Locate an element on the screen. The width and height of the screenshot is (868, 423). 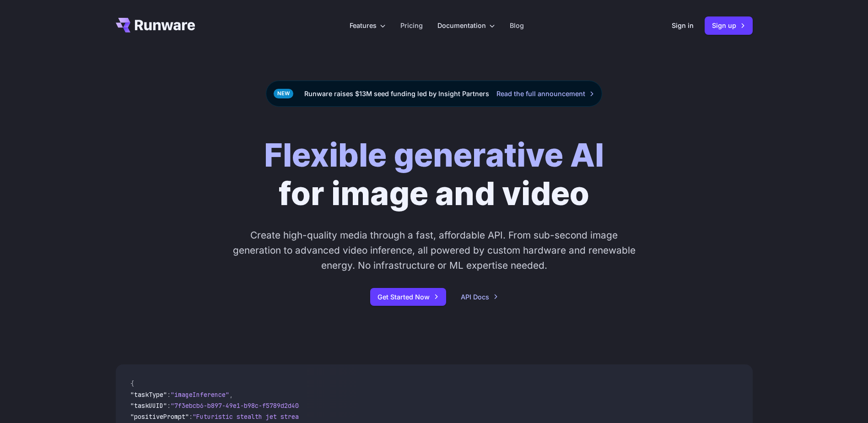
a: Read the full announcement is located at coordinates (545, 93).